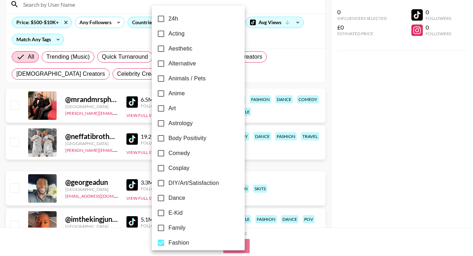 This screenshot has width=473, height=256. What do you see at coordinates (177, 198) in the screenshot?
I see `span: Dance` at bounding box center [177, 198].